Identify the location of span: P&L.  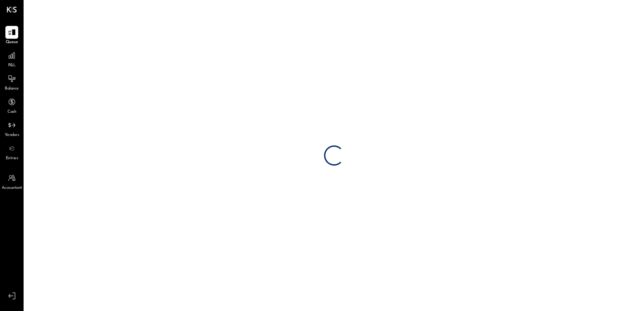
(12, 66).